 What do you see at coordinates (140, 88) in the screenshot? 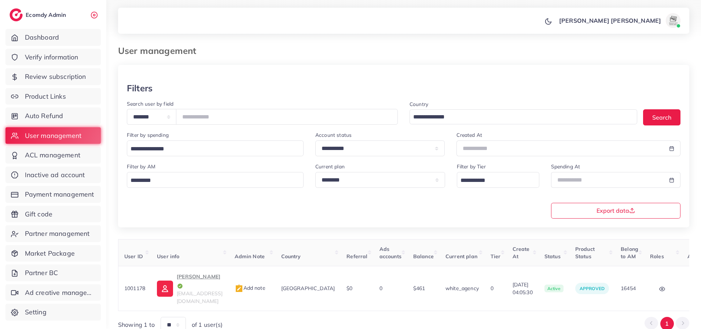
I see `h3: Filters` at bounding box center [140, 88].